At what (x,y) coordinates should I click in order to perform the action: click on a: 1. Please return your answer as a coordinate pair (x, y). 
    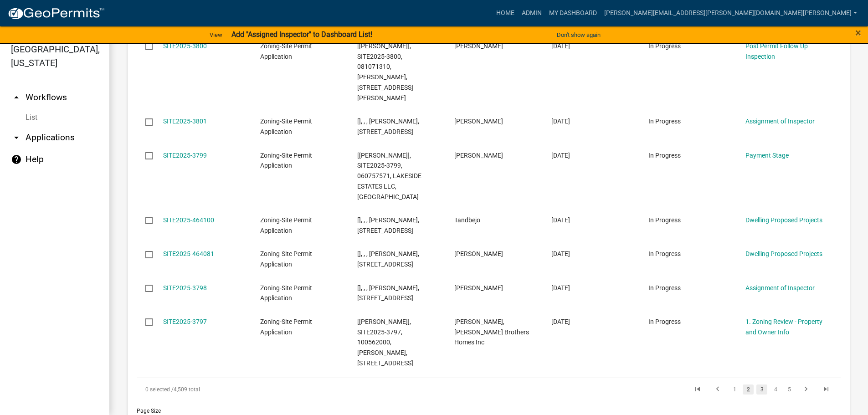
    Looking at the image, I should click on (734, 389).